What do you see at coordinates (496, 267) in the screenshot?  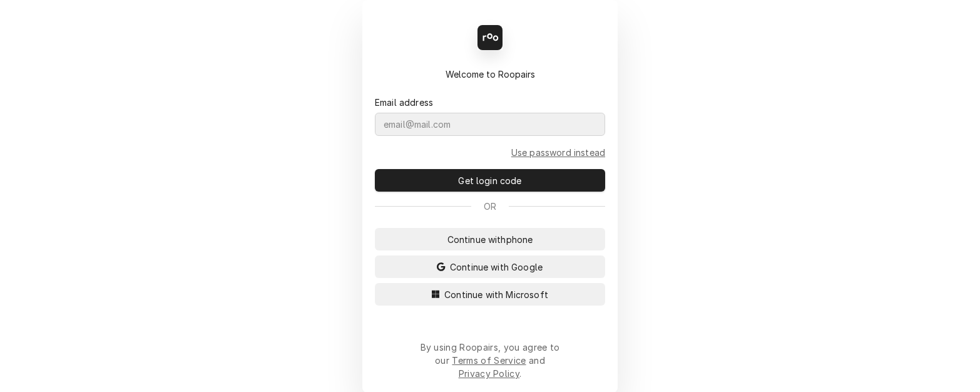 I see `span: Continue with Google` at bounding box center [496, 267].